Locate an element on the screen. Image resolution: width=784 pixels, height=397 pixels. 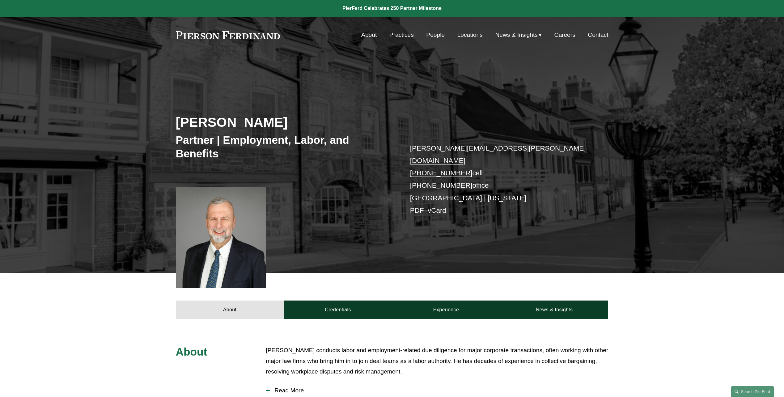
span: About is located at coordinates (192, 351).